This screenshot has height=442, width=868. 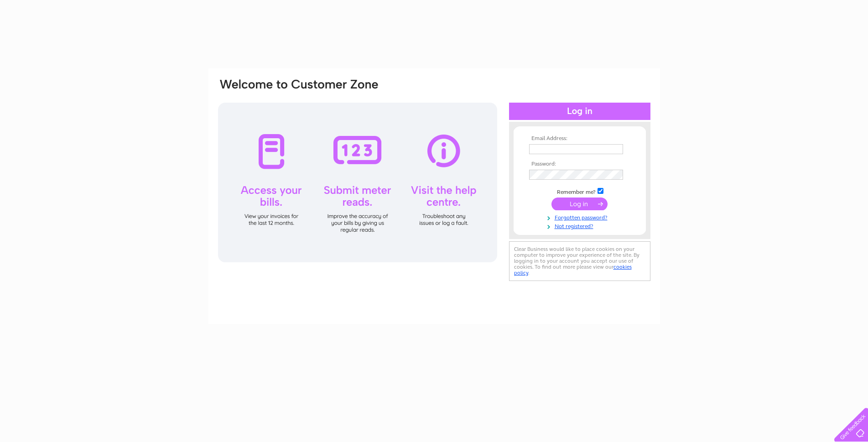 I want to click on a: cookies policy, so click(x=573, y=270).